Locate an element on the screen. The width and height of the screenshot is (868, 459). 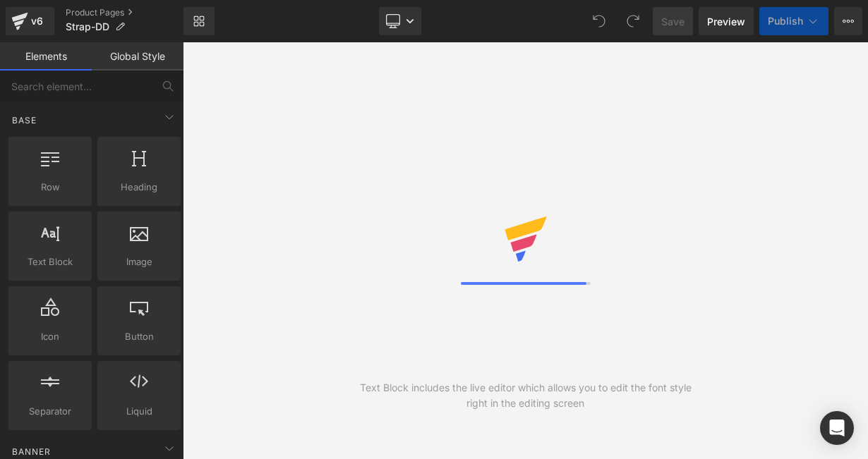
button: Undo is located at coordinates (599, 21).